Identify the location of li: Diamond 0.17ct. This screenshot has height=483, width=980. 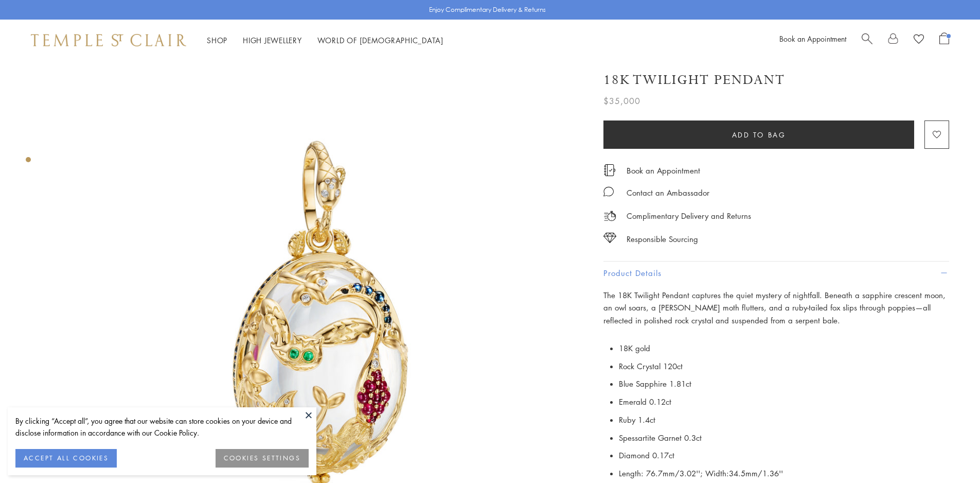
(784, 455).